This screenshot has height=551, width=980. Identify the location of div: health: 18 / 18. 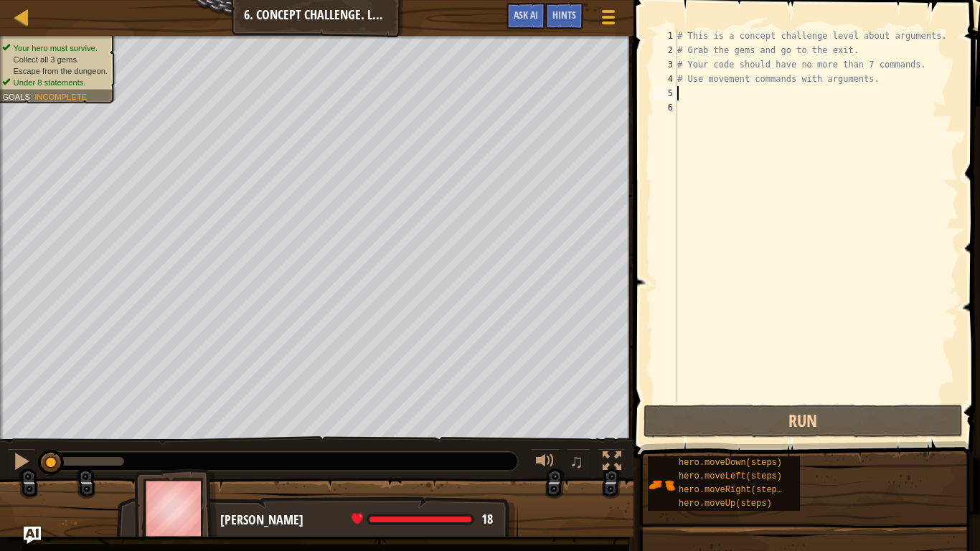
(422, 520).